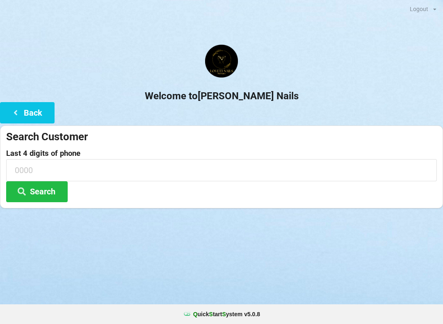 This screenshot has height=324, width=443. What do you see at coordinates (221, 137) in the screenshot?
I see `div: Search Customer` at bounding box center [221, 137].